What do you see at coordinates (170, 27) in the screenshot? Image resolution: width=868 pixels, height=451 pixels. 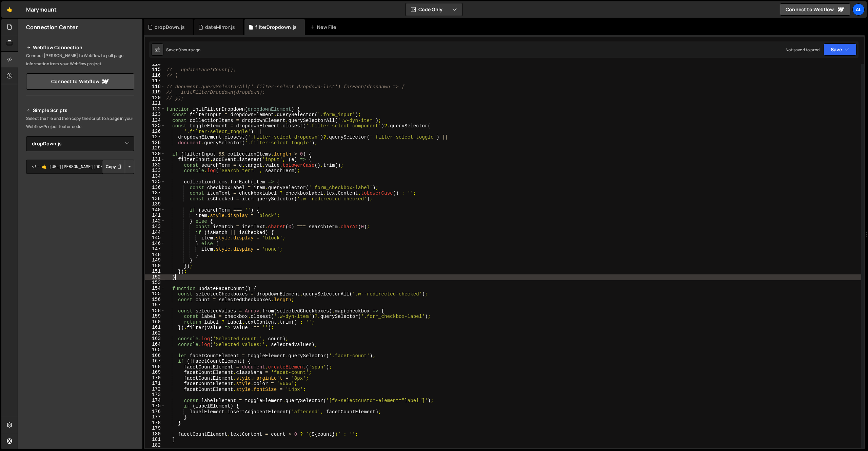 I see `div: dropDown.js` at bounding box center [170, 27].